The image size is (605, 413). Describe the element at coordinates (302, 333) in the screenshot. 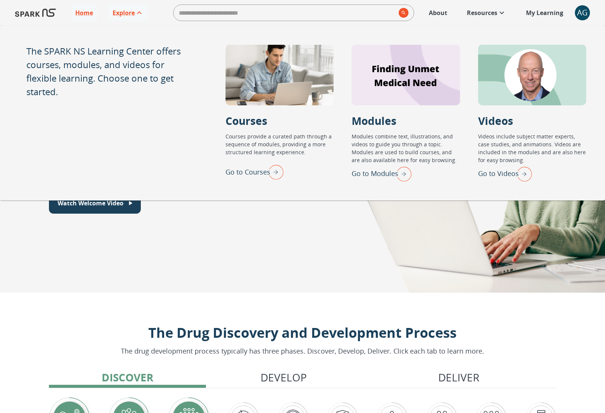

I see `p: The Drug Discovery and Development Process` at that location.